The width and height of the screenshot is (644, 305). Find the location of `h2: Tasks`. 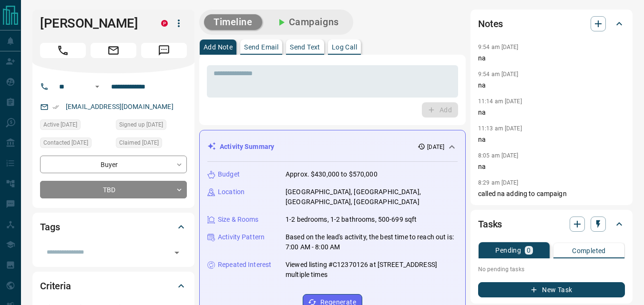

h2: Tasks is located at coordinates (490, 224).